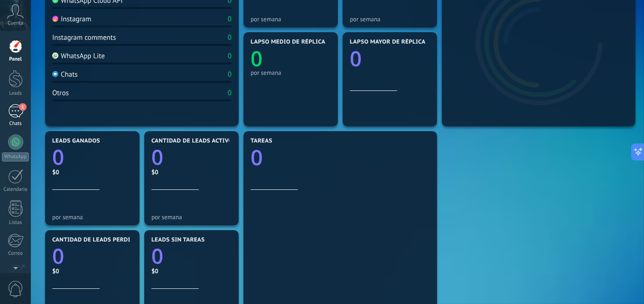 This screenshot has height=304, width=644. I want to click on span: Tareas, so click(262, 141).